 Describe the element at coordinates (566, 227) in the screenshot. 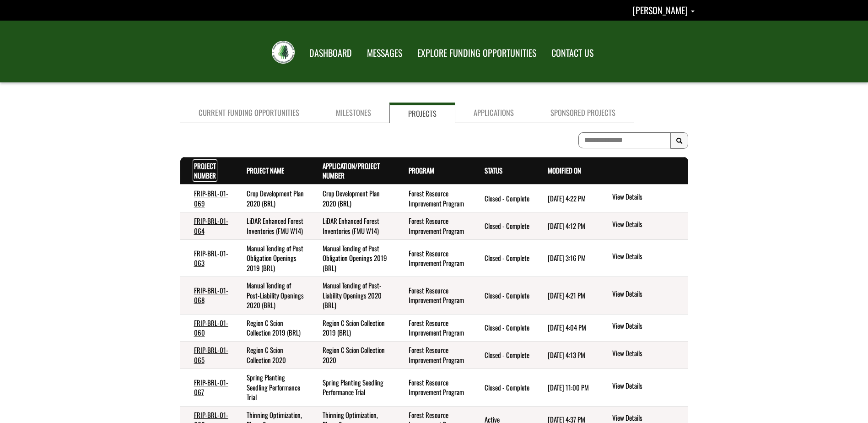

I see `td: 5/7/2025 4:12 PM` at that location.